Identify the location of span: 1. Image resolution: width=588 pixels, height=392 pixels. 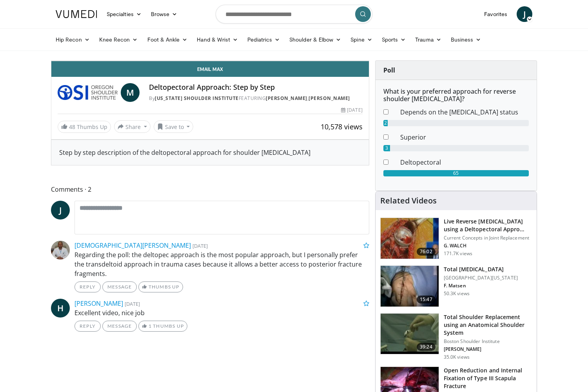
(150, 326).